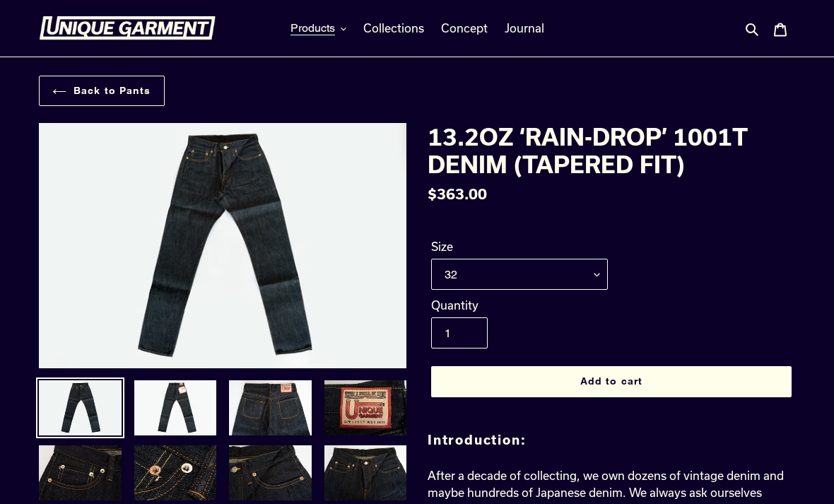  I want to click on span: Products, so click(313, 28).